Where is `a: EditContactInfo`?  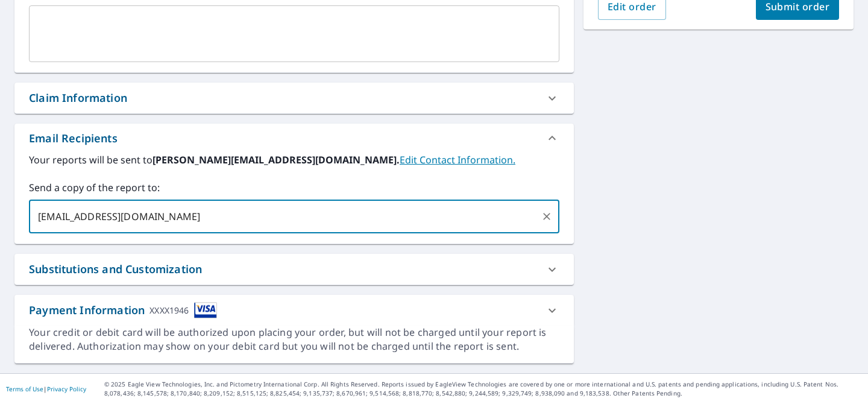 a: EditContactInfo is located at coordinates (457, 160).